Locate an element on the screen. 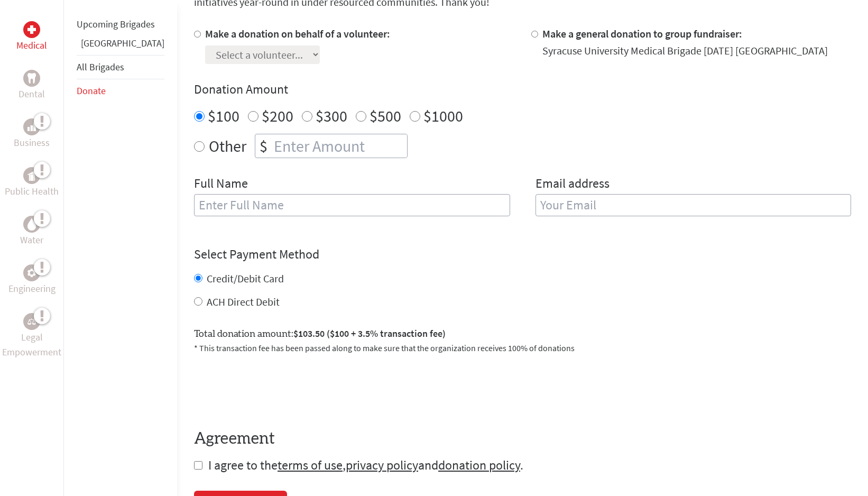 The width and height of the screenshot is (868, 496). a: Public HealthPublic Health is located at coordinates (32, 183).